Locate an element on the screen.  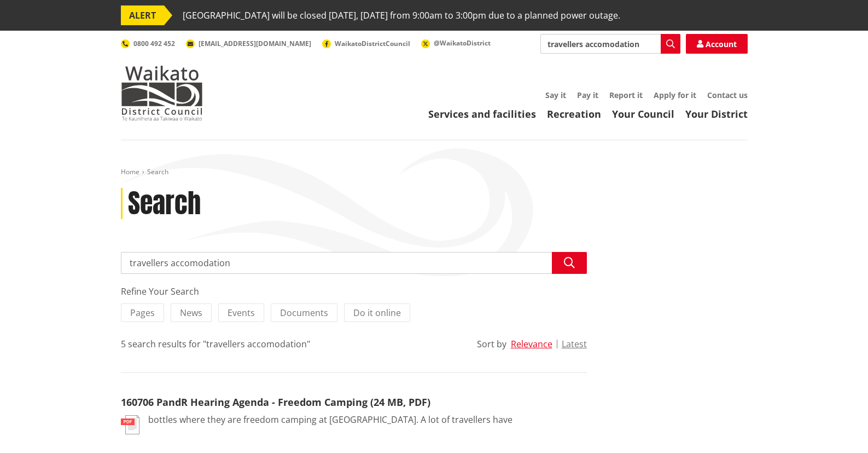
a: Pay it is located at coordinates (588, 95).